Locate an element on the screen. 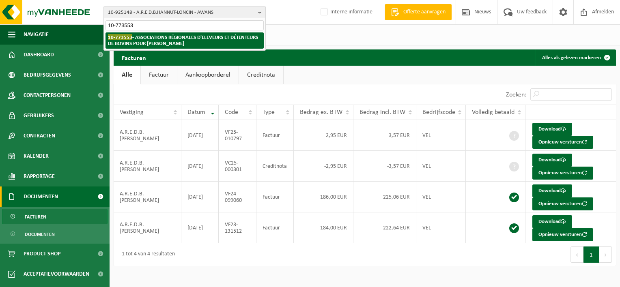 The image size is (620, 287). a: Factuur is located at coordinates (159, 75).